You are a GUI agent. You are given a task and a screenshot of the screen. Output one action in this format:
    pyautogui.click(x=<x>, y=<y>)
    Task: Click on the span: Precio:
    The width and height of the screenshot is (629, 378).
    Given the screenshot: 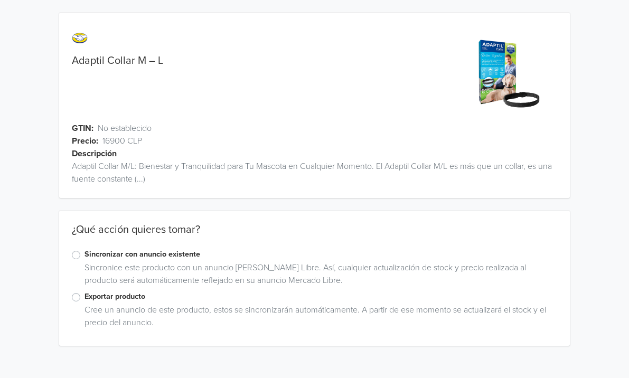 What is the action you would take?
    pyautogui.click(x=85, y=141)
    